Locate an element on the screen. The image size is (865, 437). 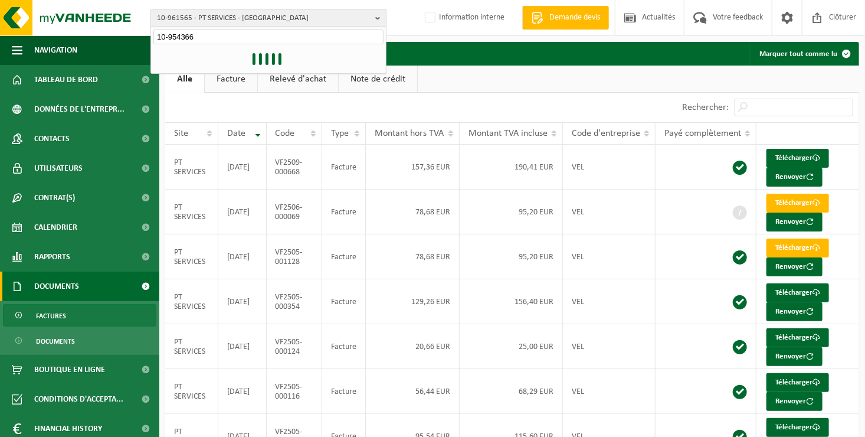
button: Marquer tout comme lu is located at coordinates (804, 54).